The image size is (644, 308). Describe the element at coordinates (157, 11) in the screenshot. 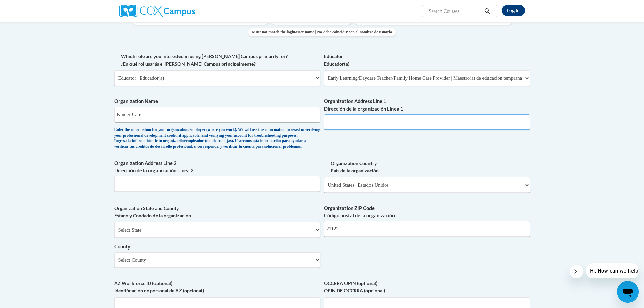

I see `a: Cox Campus` at that location.